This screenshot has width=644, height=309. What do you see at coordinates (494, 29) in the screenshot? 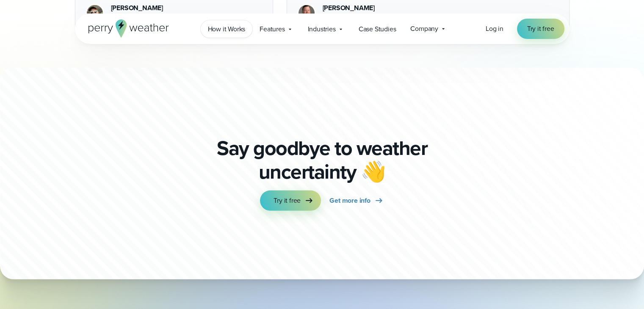
I see `span: Log in` at bounding box center [494, 29].